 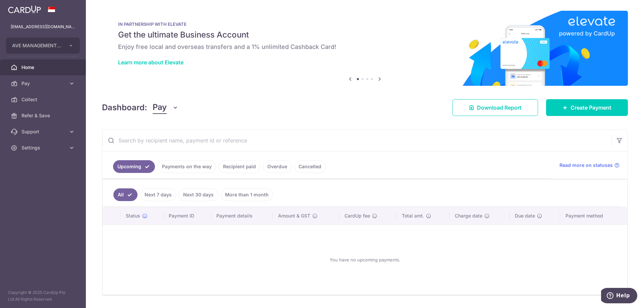 I want to click on h4: Dashboard:, so click(x=125, y=107).